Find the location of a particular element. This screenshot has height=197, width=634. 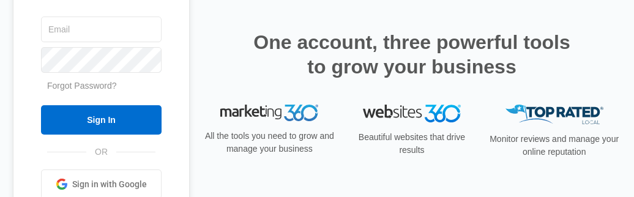

h2: One account, three powerful tools to grow your business is located at coordinates (412, 54).